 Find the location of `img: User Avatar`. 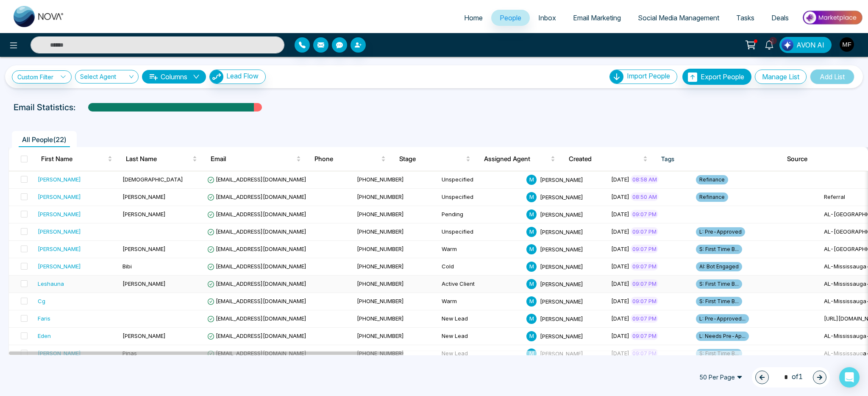

img: User Avatar is located at coordinates (847, 45).